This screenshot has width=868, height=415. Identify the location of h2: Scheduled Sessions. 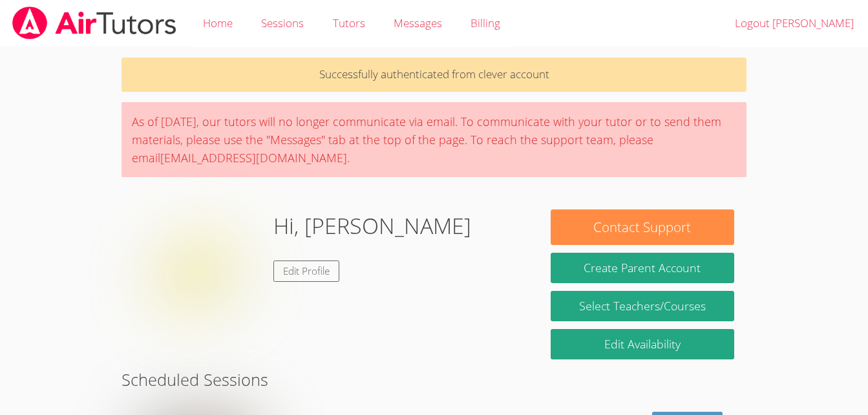
(434, 380).